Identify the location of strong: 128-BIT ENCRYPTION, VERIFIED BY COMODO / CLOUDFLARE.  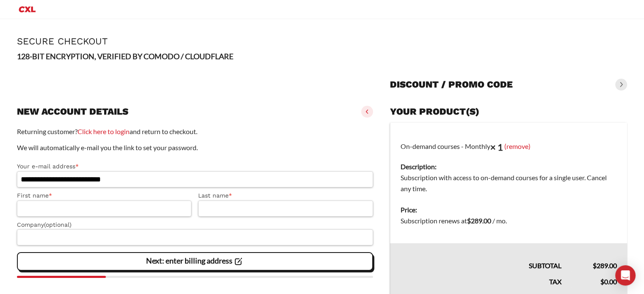
(125, 56).